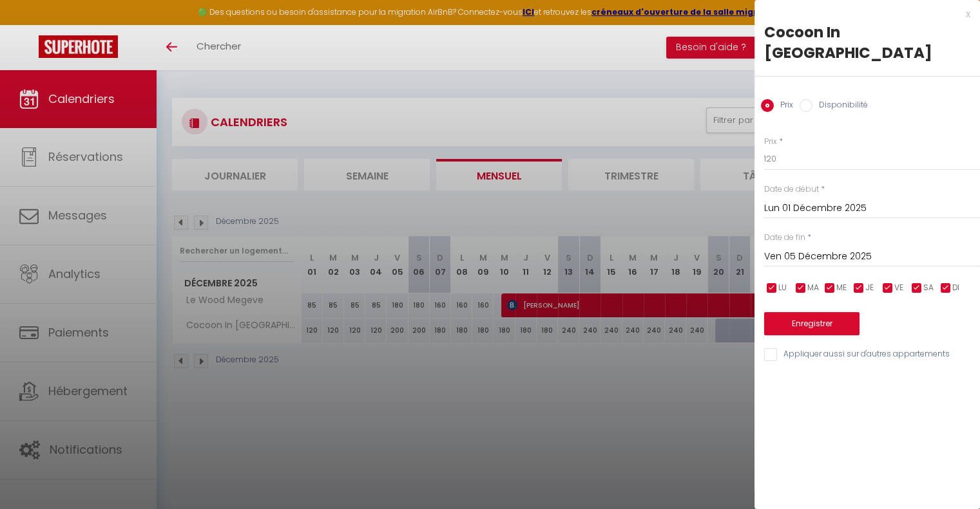  I want to click on span: VE, so click(899, 288).